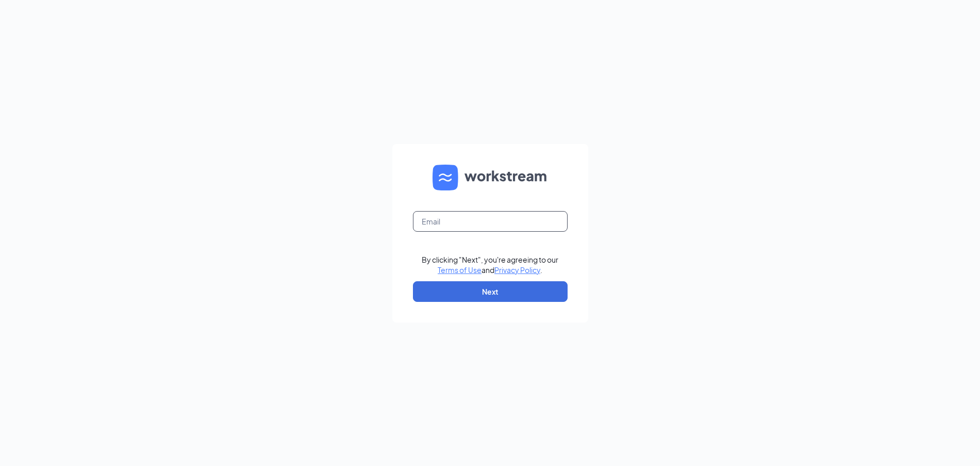 This screenshot has width=980, height=466. I want to click on button: Next, so click(490, 292).